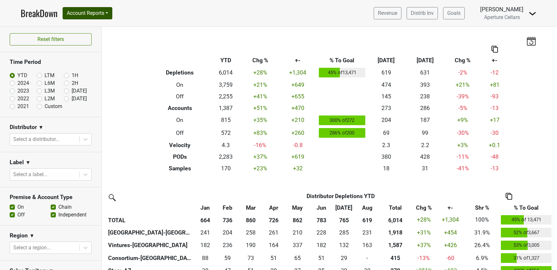 Image resolution: width=557 pixels, height=270 pixels. Describe the element at coordinates (342, 60) in the screenshot. I see `th: % To Goal` at that location.